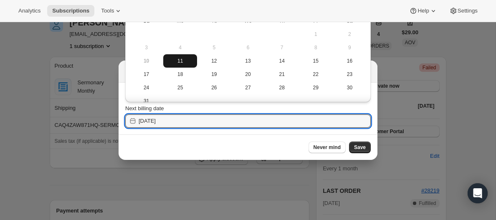  What do you see at coordinates (146, 101) in the screenshot?
I see `button: Sunday August 31 2025` at bounding box center [146, 101].